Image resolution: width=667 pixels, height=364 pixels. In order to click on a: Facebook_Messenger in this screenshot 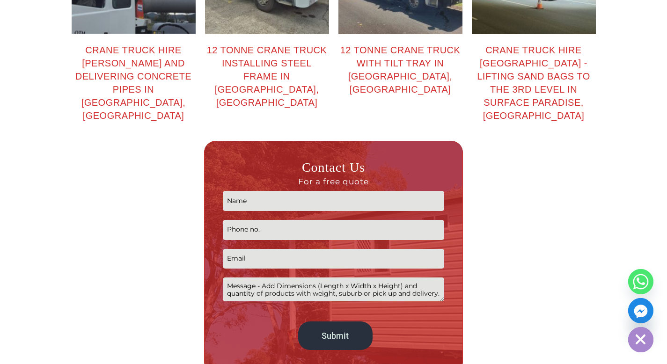, I will do `click(641, 311)`.